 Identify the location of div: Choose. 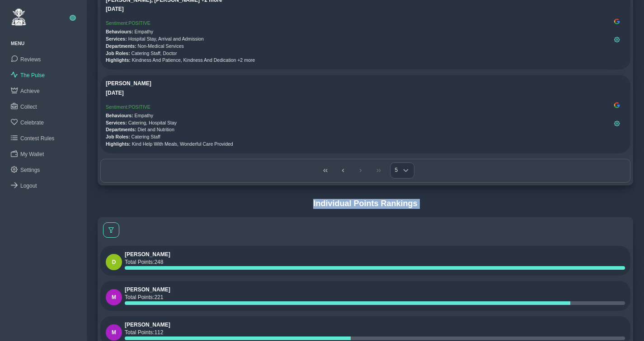
(406, 171).